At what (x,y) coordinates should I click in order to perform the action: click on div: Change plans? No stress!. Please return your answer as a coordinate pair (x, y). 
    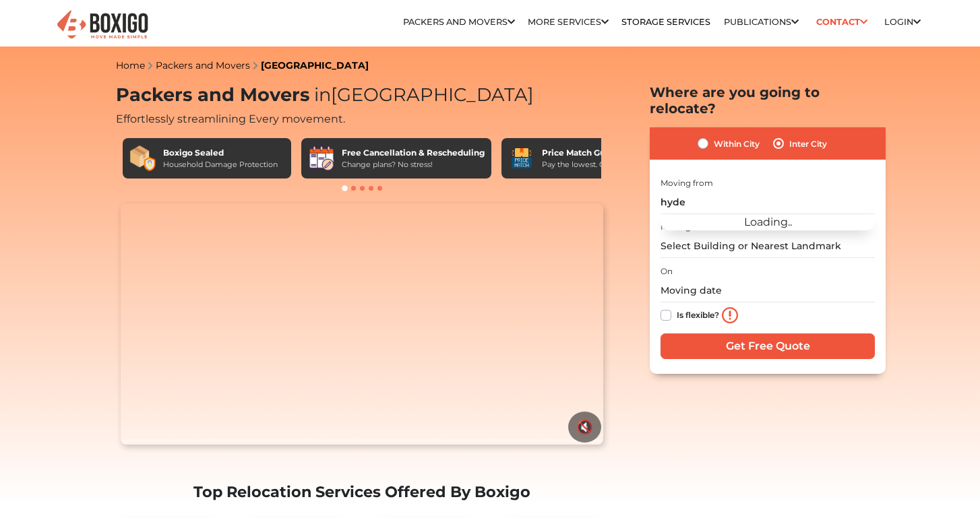
    Looking at the image, I should click on (413, 164).